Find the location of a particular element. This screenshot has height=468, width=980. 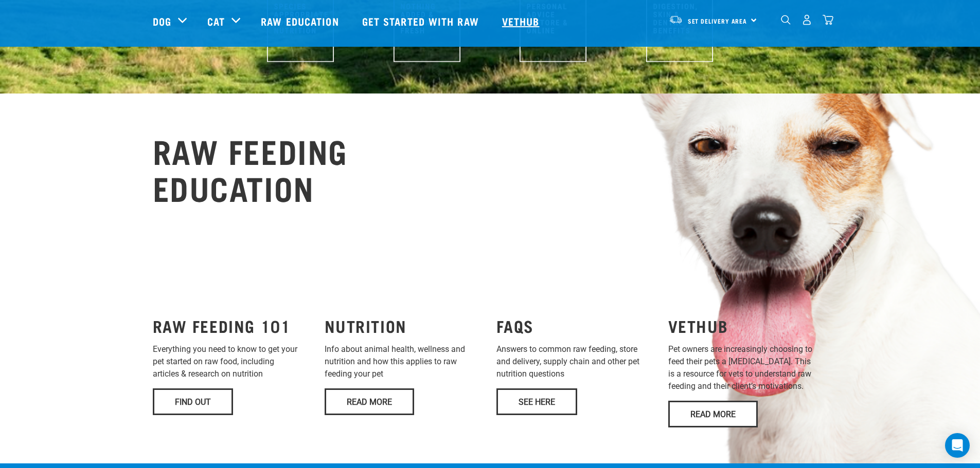

img: home-icon@2x.png is located at coordinates (828, 20).